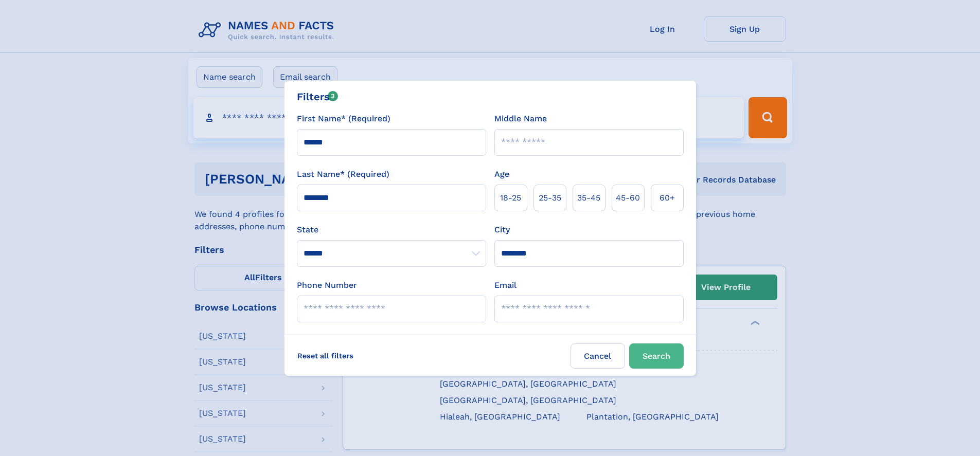  What do you see at coordinates (598, 356) in the screenshot?
I see `label: Cancel` at bounding box center [598, 356].